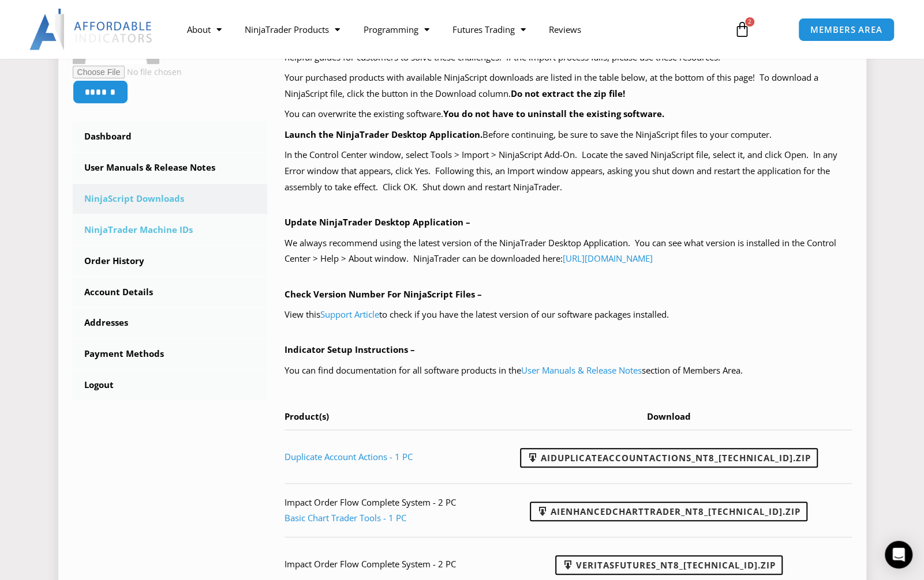  What do you see at coordinates (448, 29) in the screenshot?
I see `nav: Menu` at bounding box center [448, 29].